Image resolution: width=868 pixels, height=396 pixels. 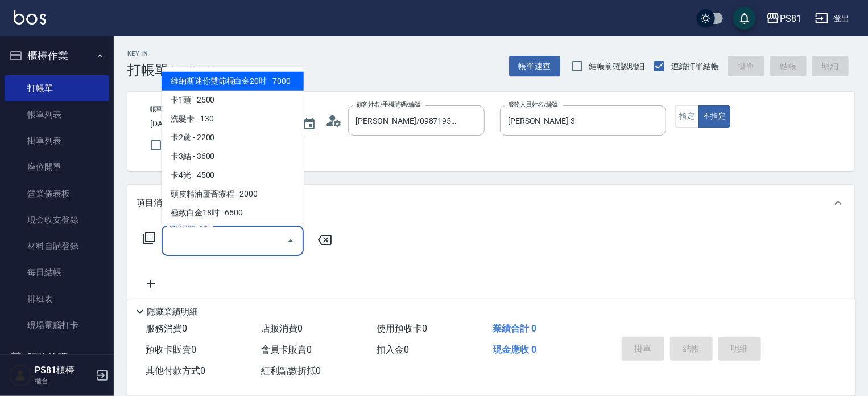 I want to click on span: 維納斯迷你雙節棍白金20吋 - 7000, so click(x=233, y=81).